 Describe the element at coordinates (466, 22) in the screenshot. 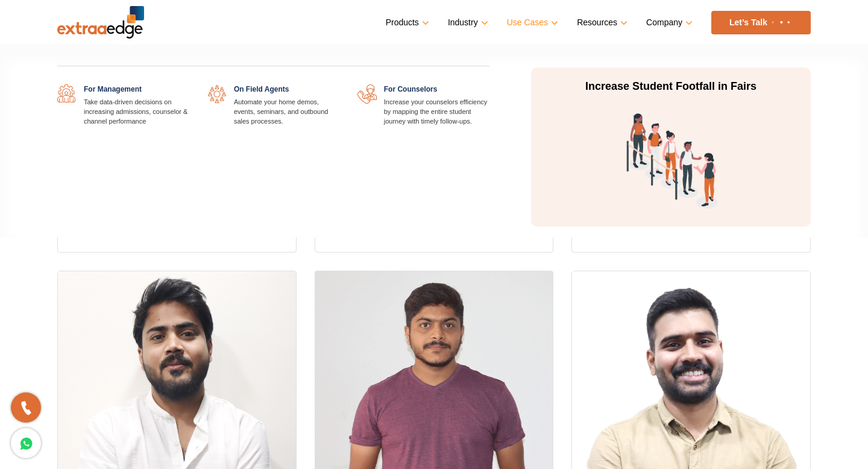

I see `a: Industry` at that location.